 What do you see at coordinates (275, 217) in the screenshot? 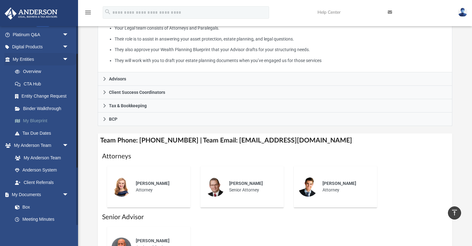
I see `h1: Senior Advisor` at bounding box center [275, 217].